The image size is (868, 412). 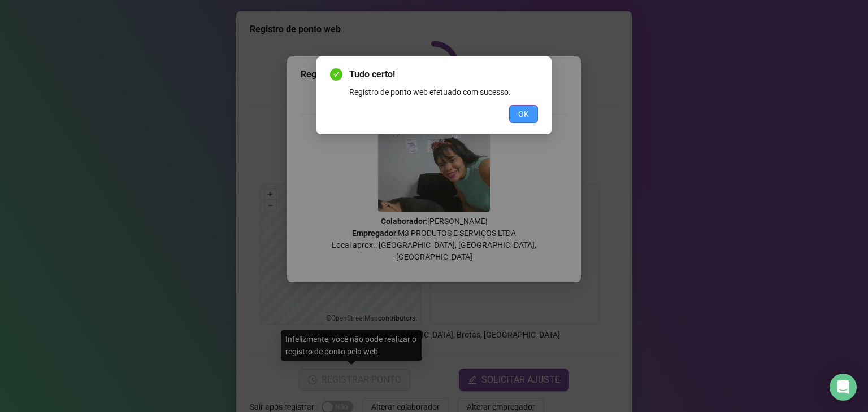 What do you see at coordinates (523, 114) in the screenshot?
I see `span: OK` at bounding box center [523, 114].